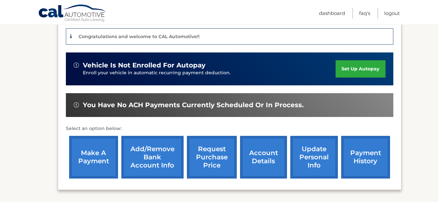 Image resolution: width=438 pixels, height=202 pixels. I want to click on a: set up autopay, so click(360, 69).